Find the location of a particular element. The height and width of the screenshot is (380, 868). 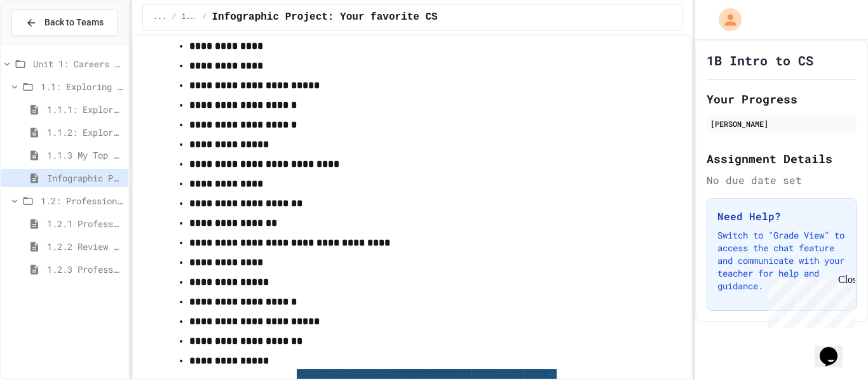

span: 1.2: Professional Communication is located at coordinates (82, 201).